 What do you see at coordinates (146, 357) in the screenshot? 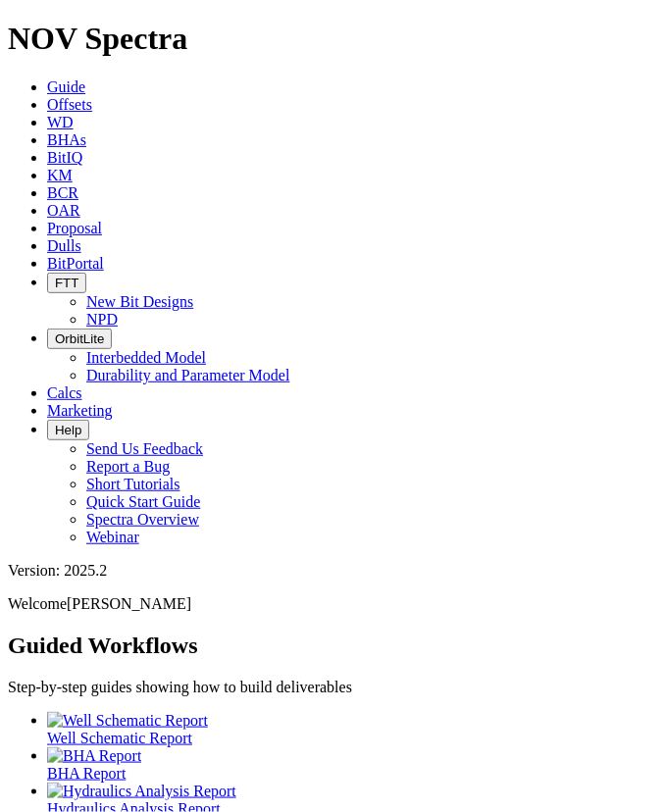
I see `a: Interbedded Model` at bounding box center [146, 357].